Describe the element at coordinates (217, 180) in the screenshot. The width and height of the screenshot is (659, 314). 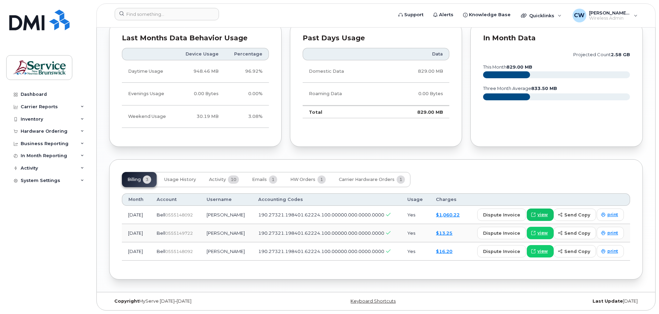
I see `span: Activity` at that location.